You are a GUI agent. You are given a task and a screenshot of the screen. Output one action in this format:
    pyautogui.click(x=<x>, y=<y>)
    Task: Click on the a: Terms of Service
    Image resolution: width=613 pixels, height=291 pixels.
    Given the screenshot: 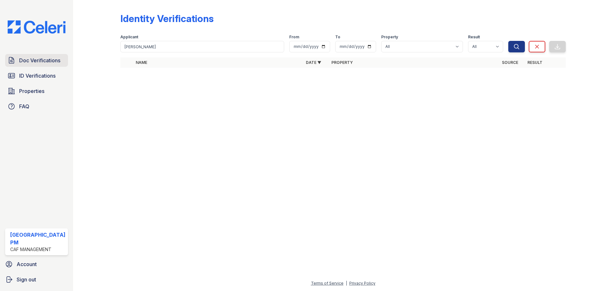 What is the action you would take?
    pyautogui.click(x=328, y=283)
    